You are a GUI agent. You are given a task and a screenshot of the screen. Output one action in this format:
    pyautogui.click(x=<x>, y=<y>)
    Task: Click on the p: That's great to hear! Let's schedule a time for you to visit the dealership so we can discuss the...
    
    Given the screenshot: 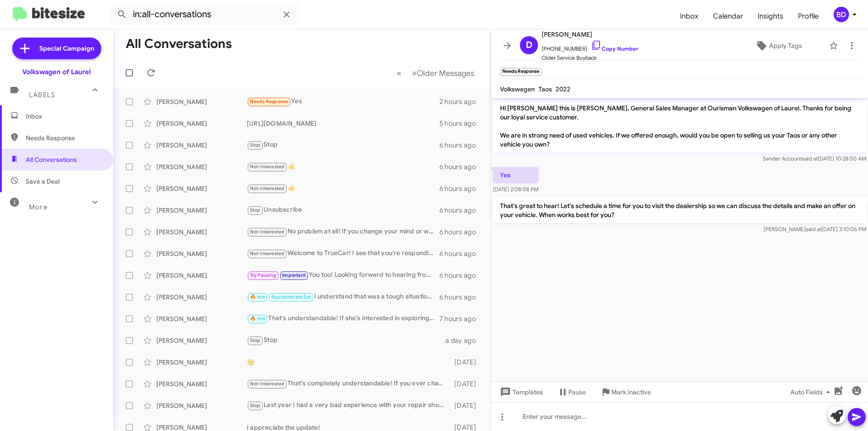 What is the action you would take?
    pyautogui.click(x=679, y=211)
    